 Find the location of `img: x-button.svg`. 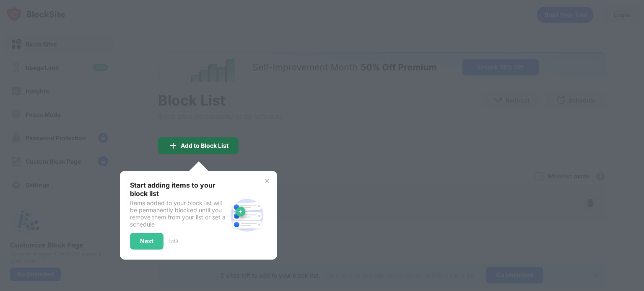

img: x-button.svg is located at coordinates (267, 181).